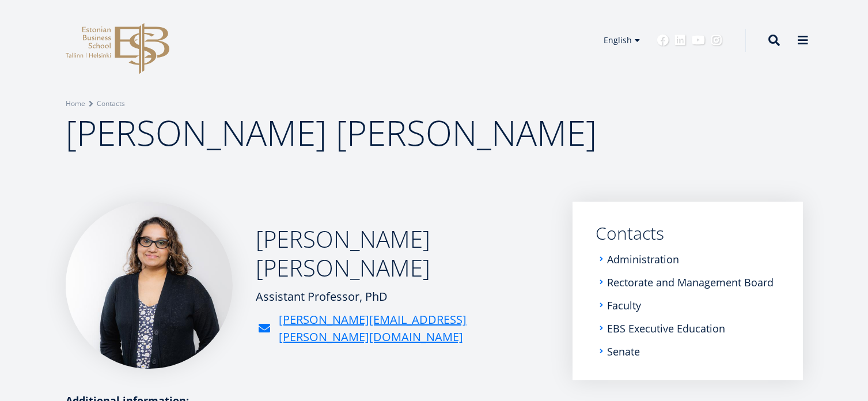 The height and width of the screenshot is (401, 868). What do you see at coordinates (402, 297) in the screenshot?
I see `div: Assistant Professor, PhD` at bounding box center [402, 297].